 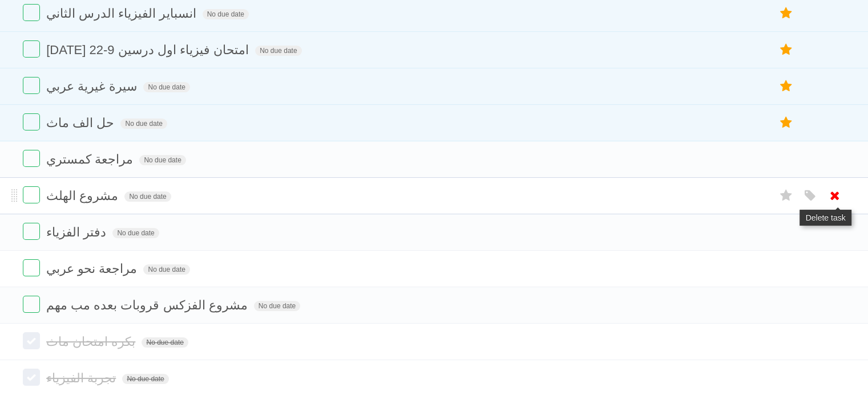 I want to click on span: دفتر الفزياء, so click(x=78, y=232).